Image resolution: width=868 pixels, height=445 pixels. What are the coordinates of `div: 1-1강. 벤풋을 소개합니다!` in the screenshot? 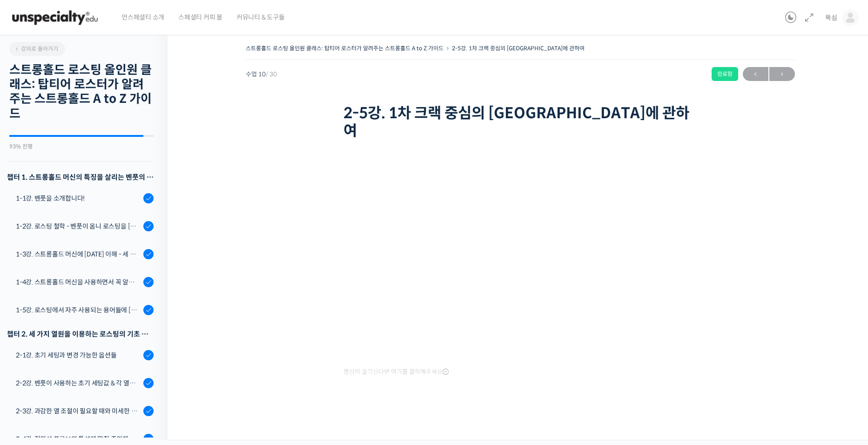 It's located at (78, 198).